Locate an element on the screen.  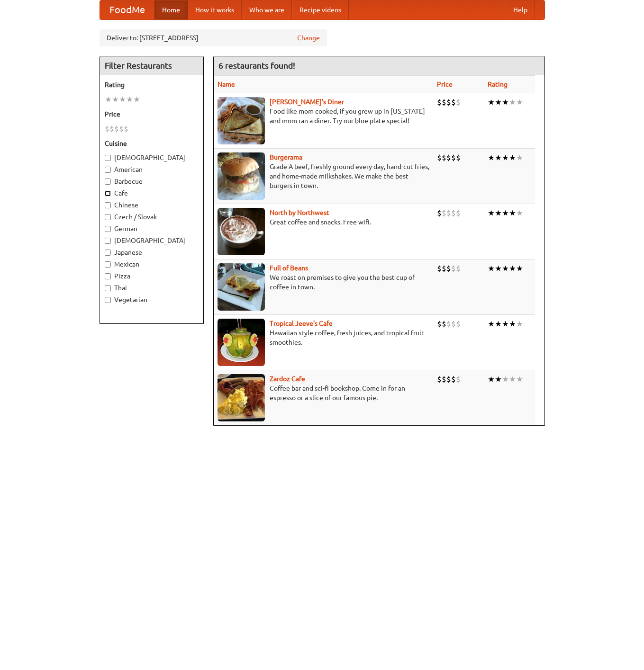
a: Help is located at coordinates (520, 10).